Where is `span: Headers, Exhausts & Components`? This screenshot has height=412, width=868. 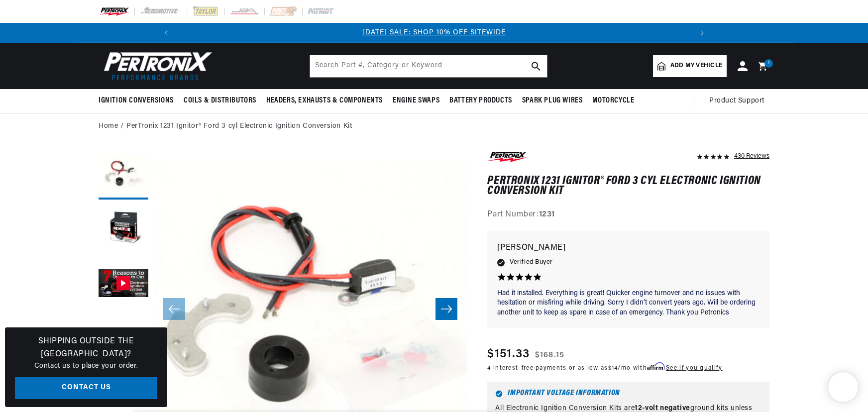
span: Headers, Exhausts & Components is located at coordinates (325, 101).